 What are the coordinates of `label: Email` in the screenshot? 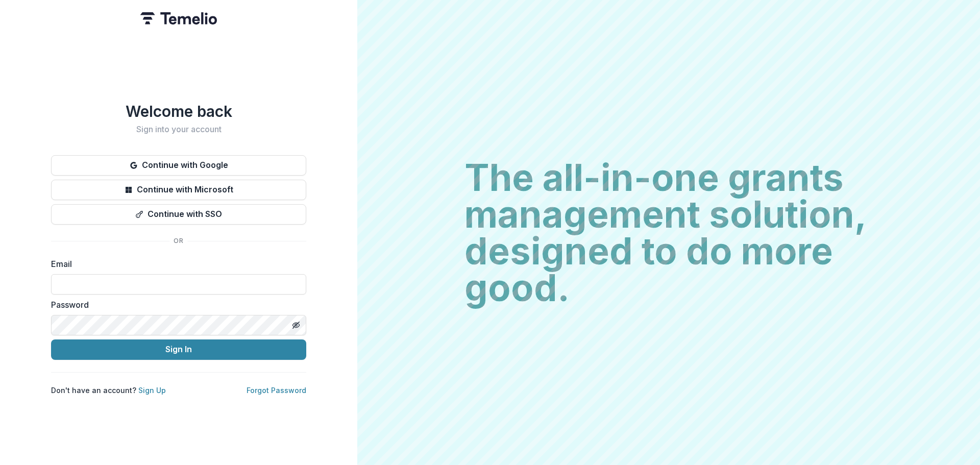 It's located at (176, 264).